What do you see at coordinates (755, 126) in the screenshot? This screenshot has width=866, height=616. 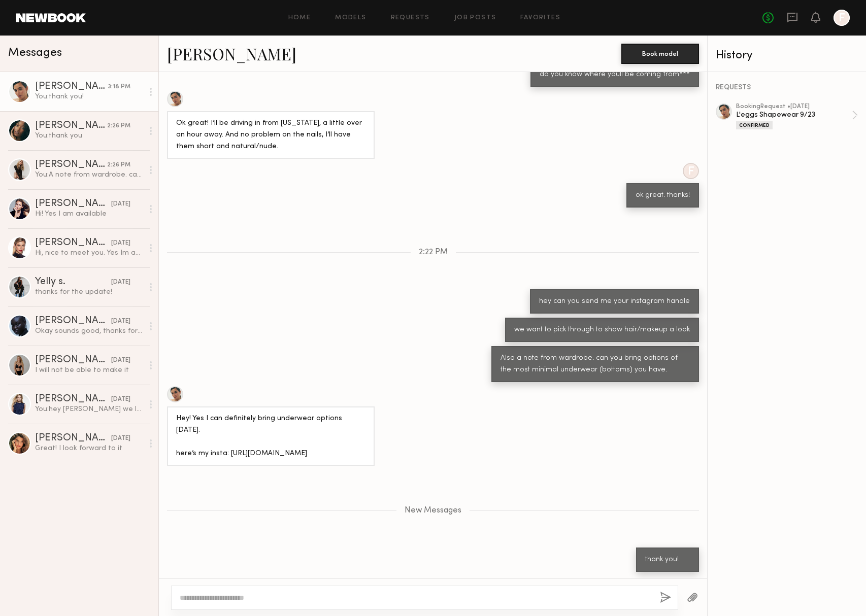 I see `div: Confirmed` at bounding box center [755, 126].